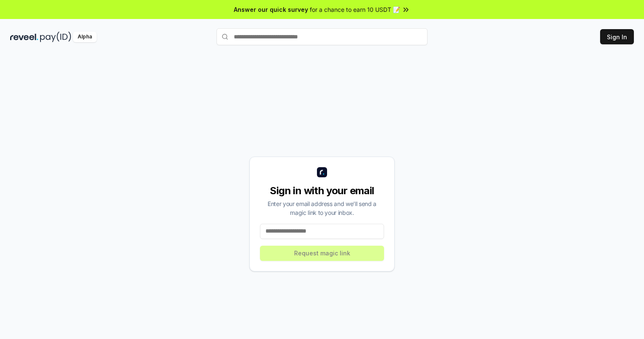 The width and height of the screenshot is (644, 339). What do you see at coordinates (322, 172) in the screenshot?
I see `img: logo_small` at bounding box center [322, 172].